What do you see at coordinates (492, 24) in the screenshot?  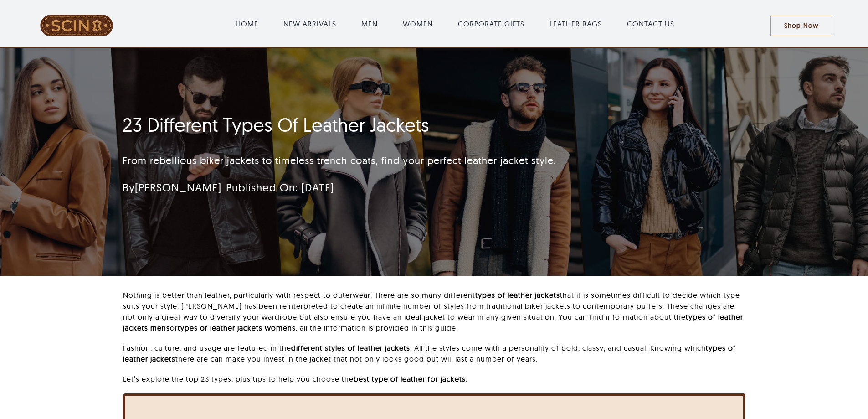 I see `a: CORPORATE GIFTS` at bounding box center [492, 24].